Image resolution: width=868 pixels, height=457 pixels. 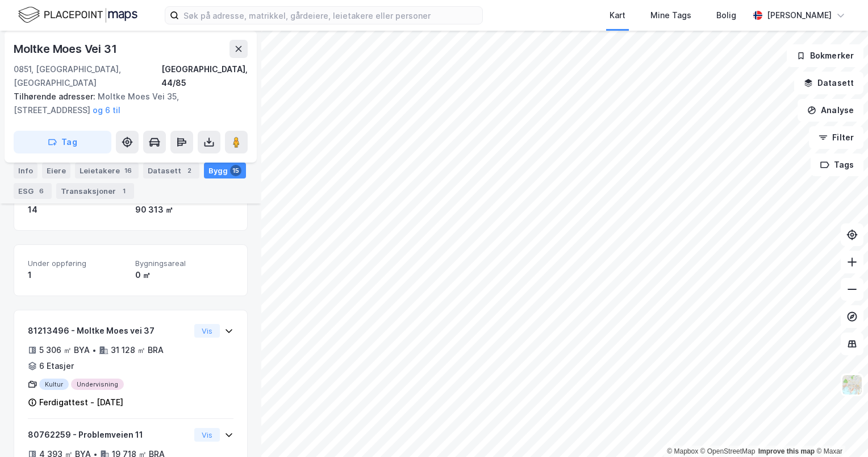 What do you see at coordinates (128, 170) in the screenshot?
I see `div: 16` at bounding box center [128, 170].